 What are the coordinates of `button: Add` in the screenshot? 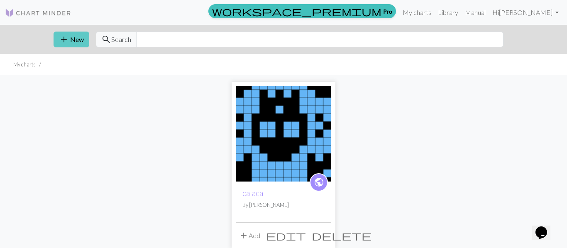 It's located at (250, 235).